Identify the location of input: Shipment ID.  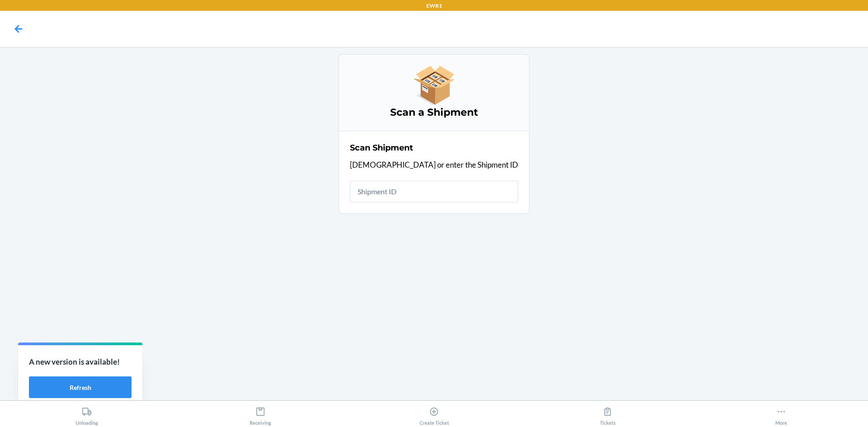
(434, 192).